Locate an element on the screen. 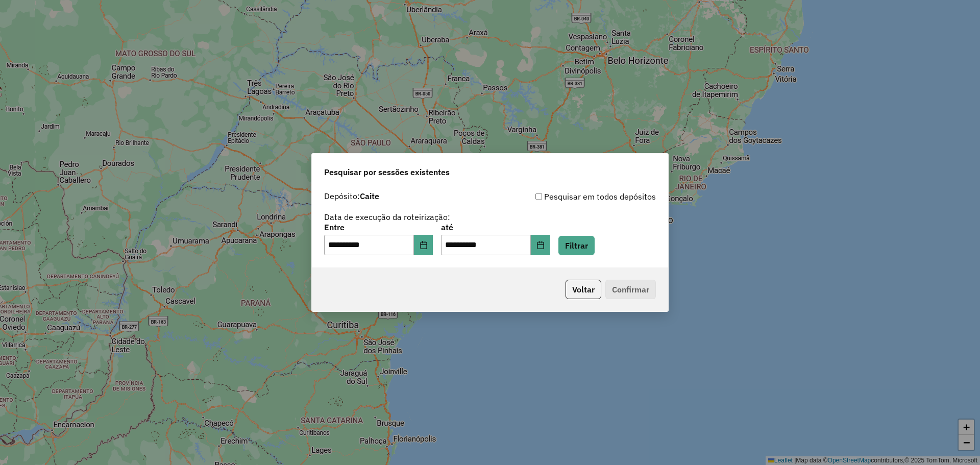  label: Depósito: is located at coordinates (351, 196).